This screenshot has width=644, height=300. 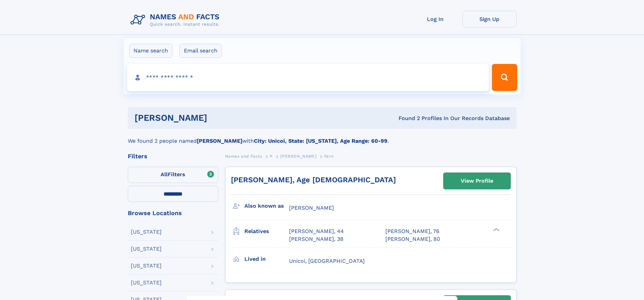 What do you see at coordinates (151, 51) in the screenshot?
I see `label: Name search` at bounding box center [151, 51].